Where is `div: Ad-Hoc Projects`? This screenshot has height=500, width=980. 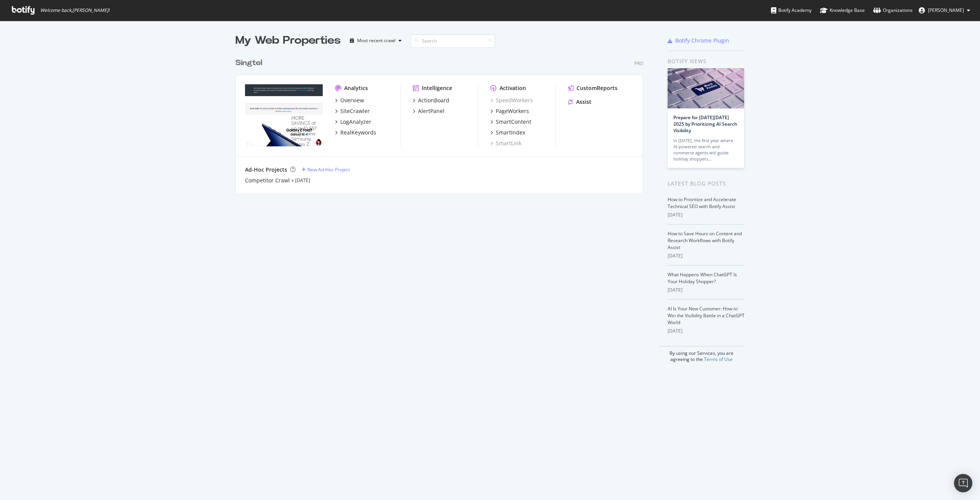 div: Ad-Hoc Projects is located at coordinates (266, 170).